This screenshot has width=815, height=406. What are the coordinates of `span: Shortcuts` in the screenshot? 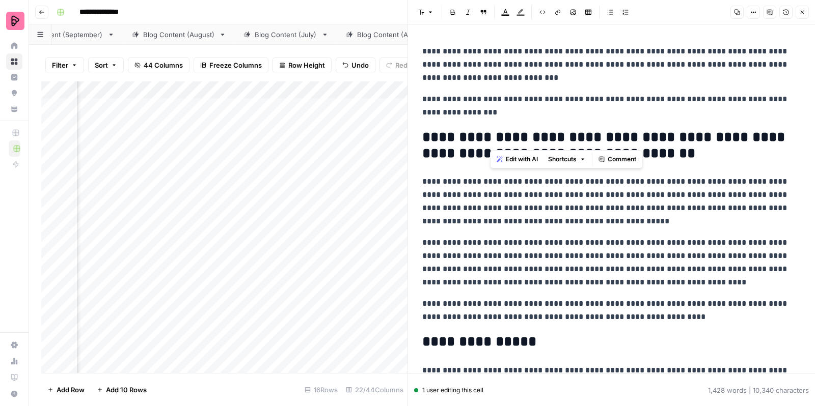 It's located at (562, 159).